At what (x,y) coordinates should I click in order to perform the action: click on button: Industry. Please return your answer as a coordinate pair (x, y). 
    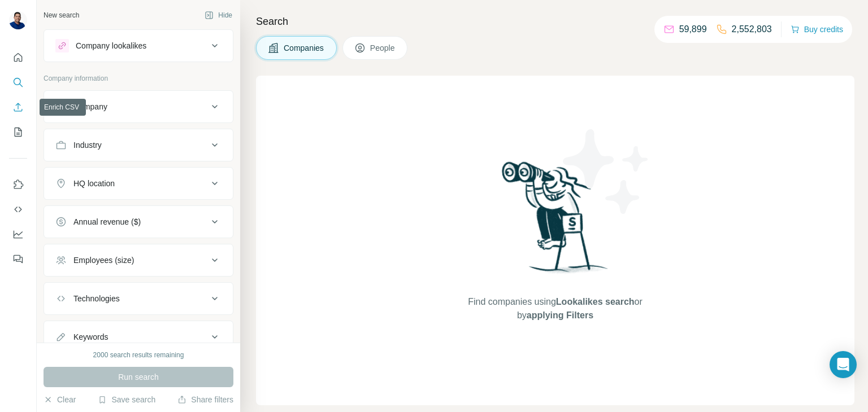
    Looking at the image, I should click on (138, 145).